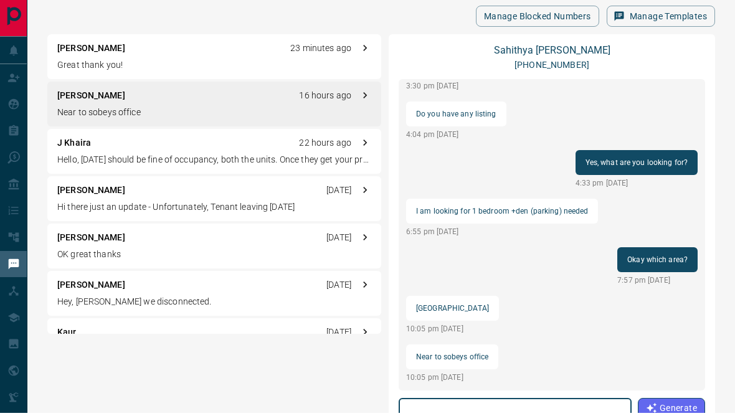  I want to click on p: Great thank you!, so click(214, 68).